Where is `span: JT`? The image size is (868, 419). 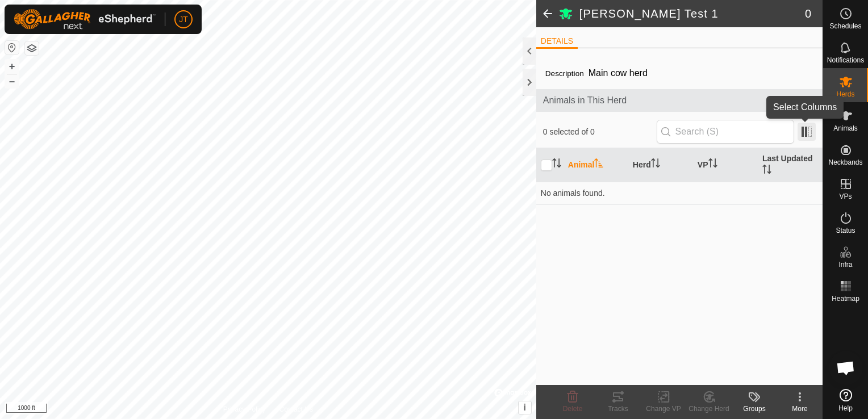
span: JT is located at coordinates (184, 20).